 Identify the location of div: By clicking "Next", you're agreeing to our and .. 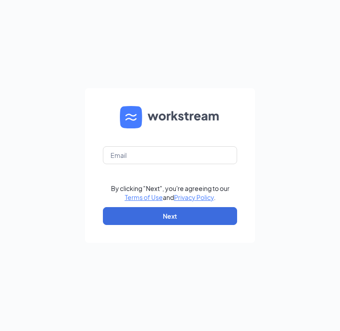
(170, 193).